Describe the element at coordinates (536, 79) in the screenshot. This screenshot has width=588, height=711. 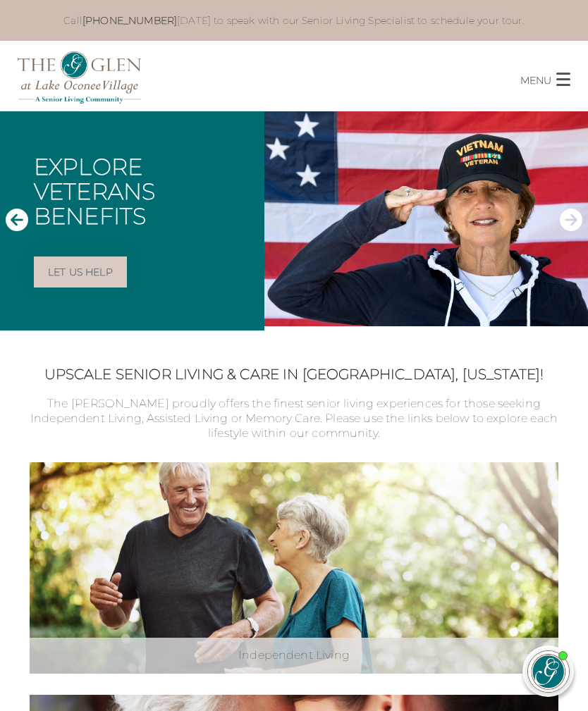
I see `p: MENU` at that location.